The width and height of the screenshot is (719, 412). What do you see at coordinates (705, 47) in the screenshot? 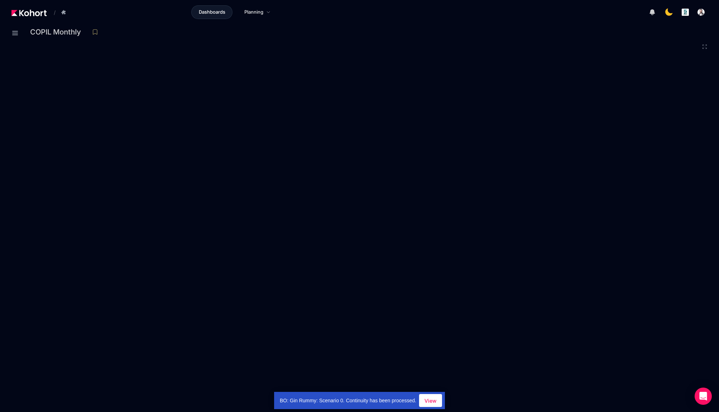
I see `button: Fullscreen` at bounding box center [705, 47].